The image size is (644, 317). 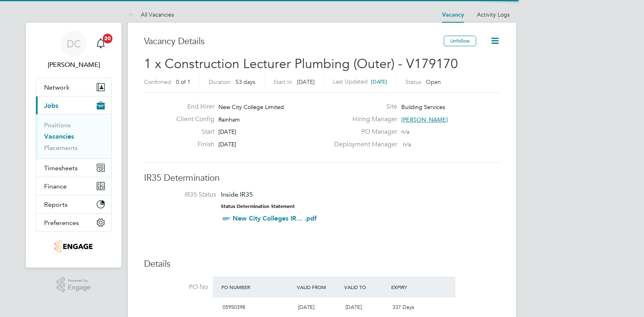 What do you see at coordinates (73, 246) in the screenshot?
I see `img: jjfox-logo-retina.png` at bounding box center [73, 246].